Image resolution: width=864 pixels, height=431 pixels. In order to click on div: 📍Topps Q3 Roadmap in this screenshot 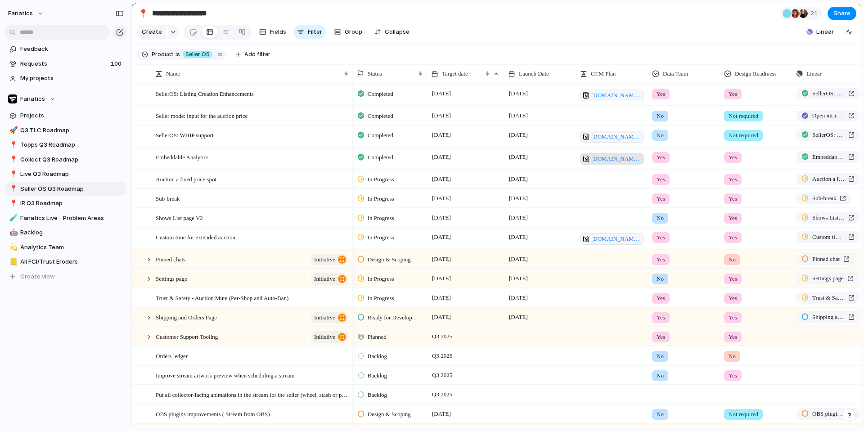, I will do `click(66, 145)`.